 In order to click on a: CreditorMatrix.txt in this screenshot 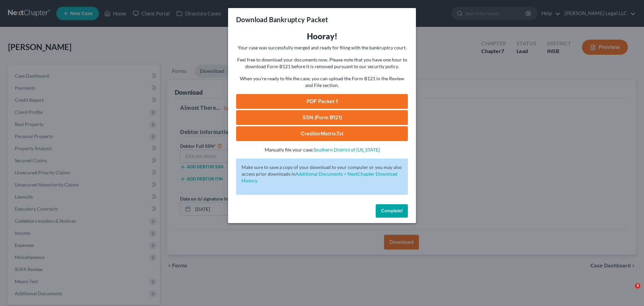, I will do `click(322, 133)`.